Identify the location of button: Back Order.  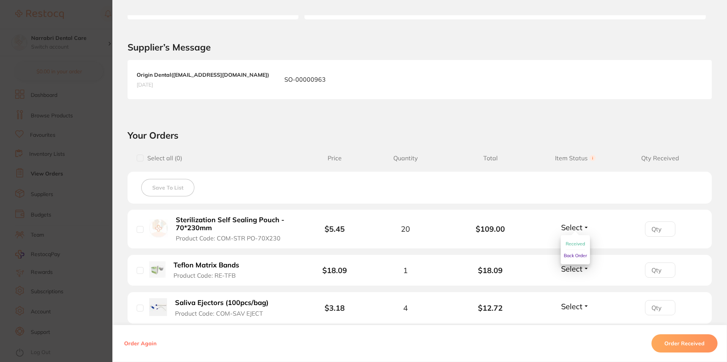
(575, 255).